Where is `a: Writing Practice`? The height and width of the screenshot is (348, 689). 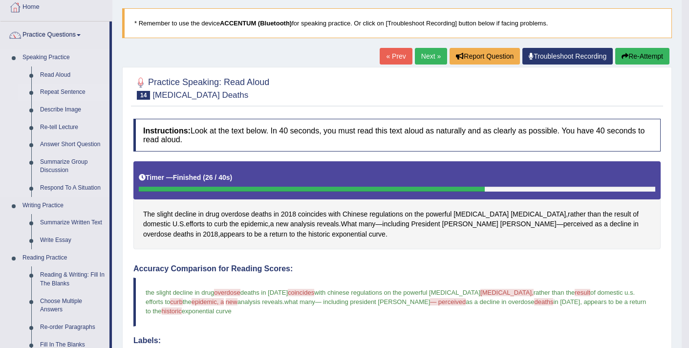 a: Writing Practice is located at coordinates (63, 206).